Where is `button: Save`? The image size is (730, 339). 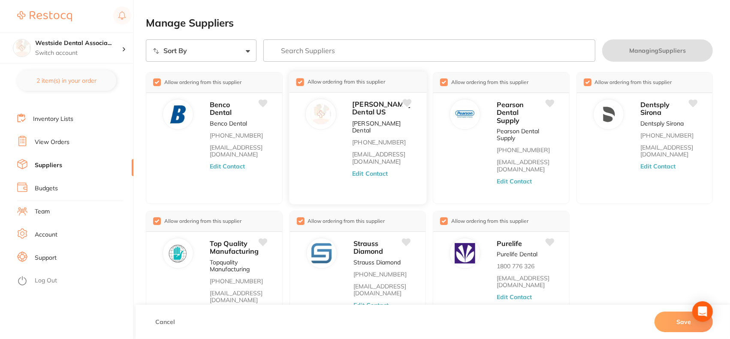
button: Save is located at coordinates (684, 322).